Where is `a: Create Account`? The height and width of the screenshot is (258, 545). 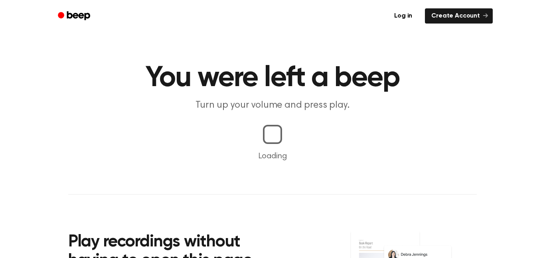
a: Create Account is located at coordinates (459, 16).